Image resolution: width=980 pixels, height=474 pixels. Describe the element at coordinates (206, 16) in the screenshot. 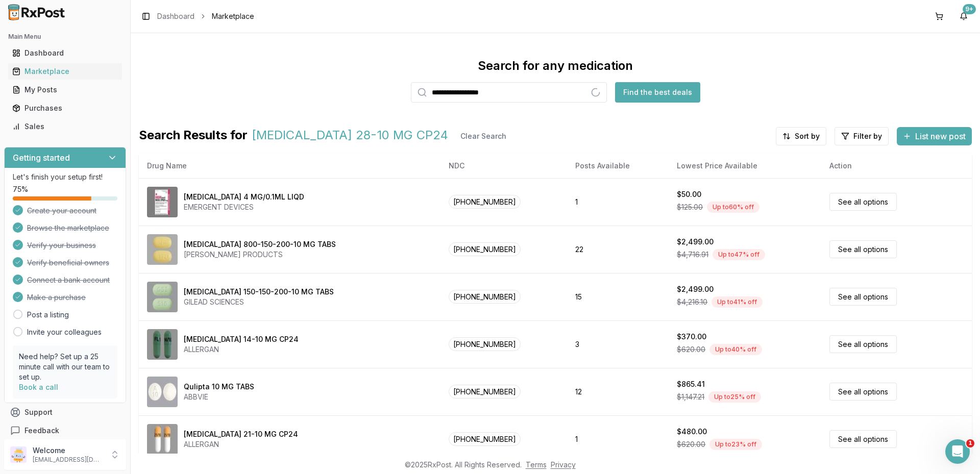

I see `nav: breadcrumb` at that location.